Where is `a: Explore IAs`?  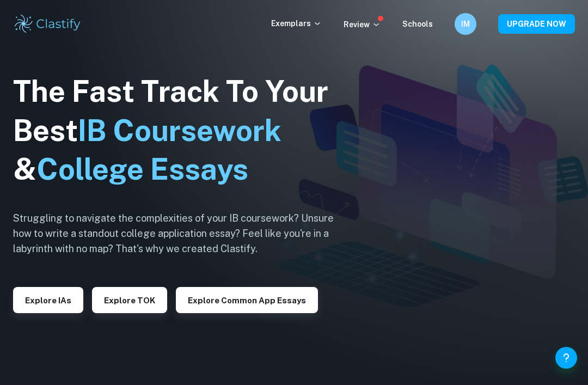 a: Explore IAs is located at coordinates (48, 299).